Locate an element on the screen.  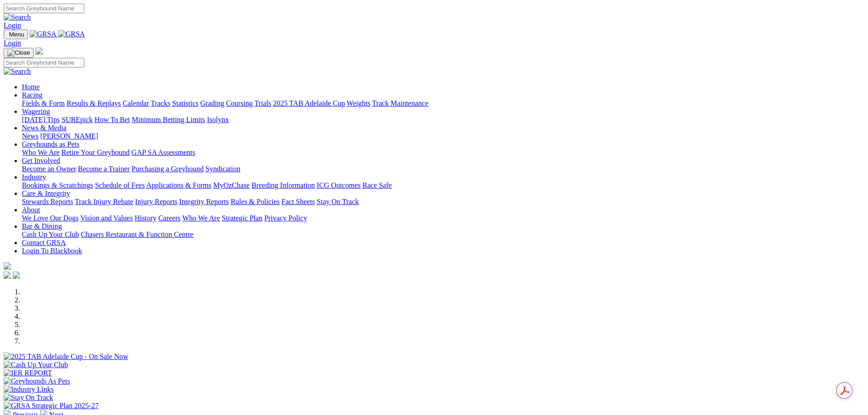
img: IER REPORT is located at coordinates (28, 373).